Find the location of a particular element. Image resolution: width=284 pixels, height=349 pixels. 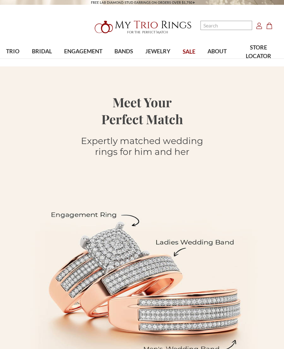

a: Cart with 0 items is located at coordinates (271, 26).